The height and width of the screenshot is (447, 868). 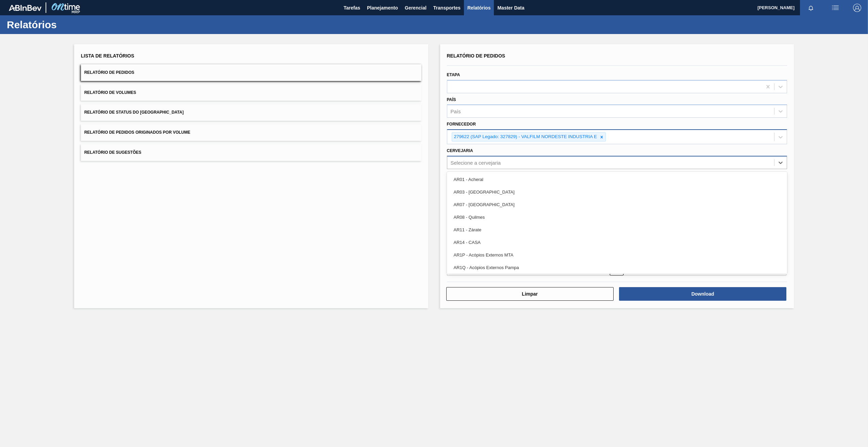 I want to click on label: País, so click(x=451, y=100).